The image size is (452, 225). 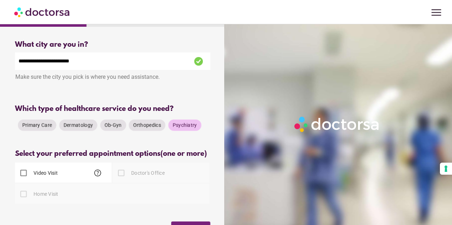 I want to click on span: Dermatology, so click(x=78, y=125).